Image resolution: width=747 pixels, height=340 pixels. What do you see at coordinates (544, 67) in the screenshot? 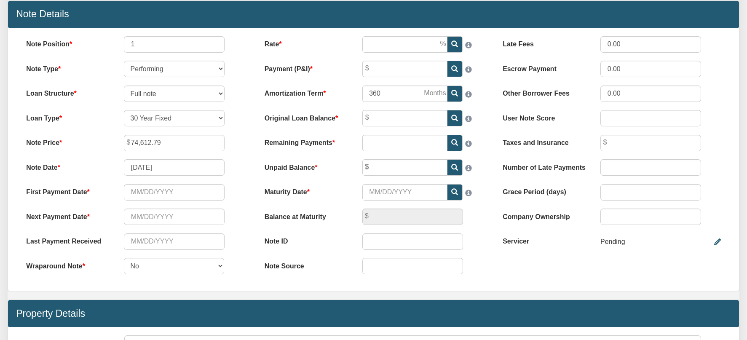
I see `label: Escrow Payment` at bounding box center [544, 67].